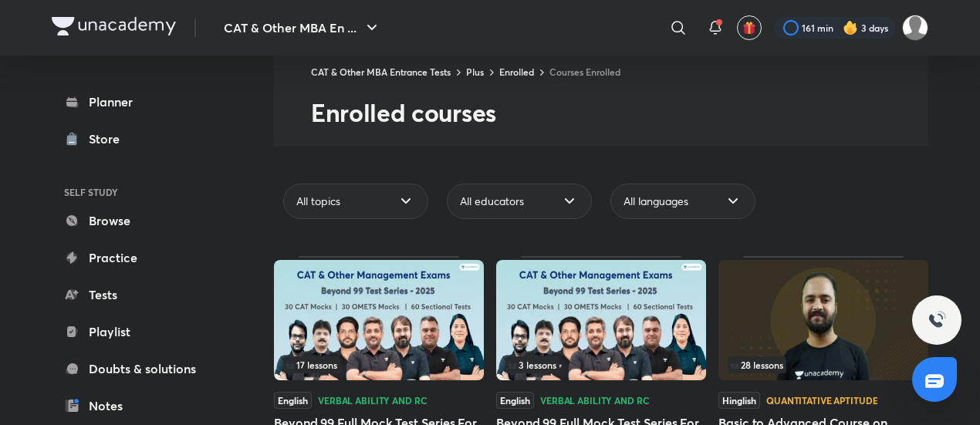 The height and width of the screenshot is (425, 980). What do you see at coordinates (936, 320) in the screenshot?
I see `img: ttu` at bounding box center [936, 320].